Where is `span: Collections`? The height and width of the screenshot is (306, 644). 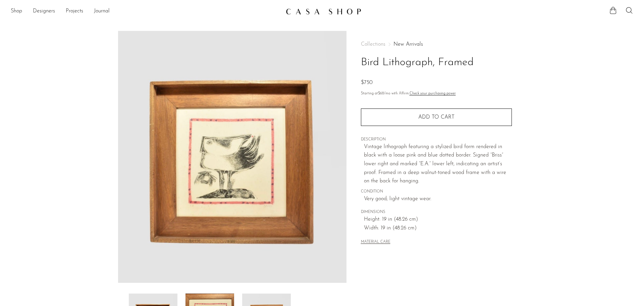
span: Collections is located at coordinates (373, 44).